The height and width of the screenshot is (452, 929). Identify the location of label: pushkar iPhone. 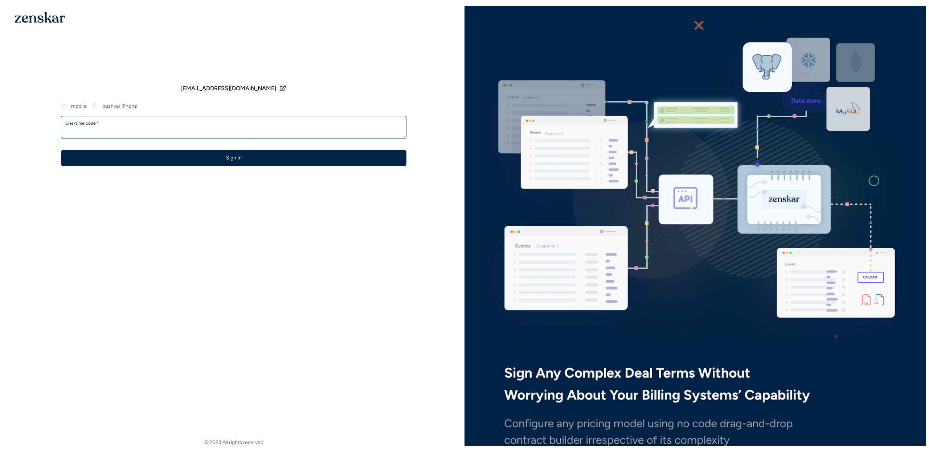
(120, 106).